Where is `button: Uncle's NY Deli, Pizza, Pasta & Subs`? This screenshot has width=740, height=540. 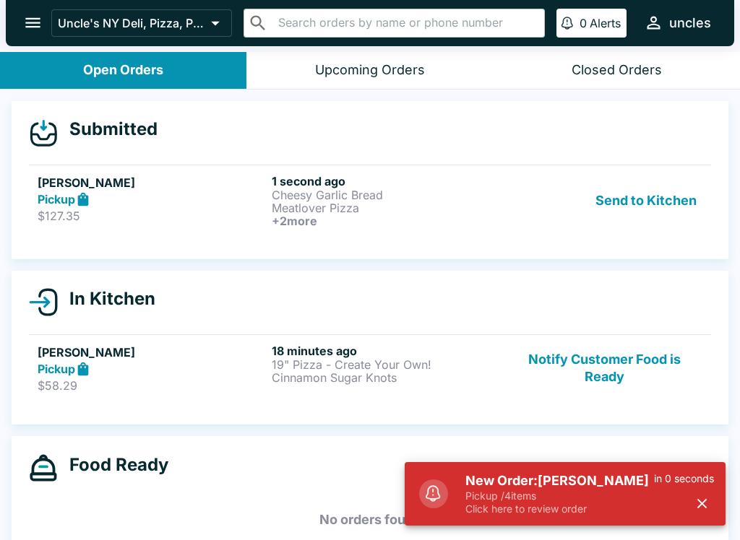
button: Uncle's NY Deli, Pizza, Pasta & Subs is located at coordinates (142, 23).